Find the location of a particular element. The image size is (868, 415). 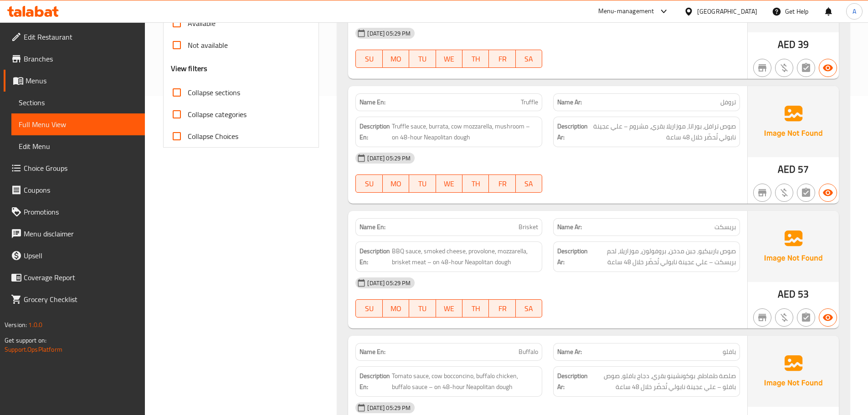

span: Edit Restaurant is located at coordinates (81, 37).